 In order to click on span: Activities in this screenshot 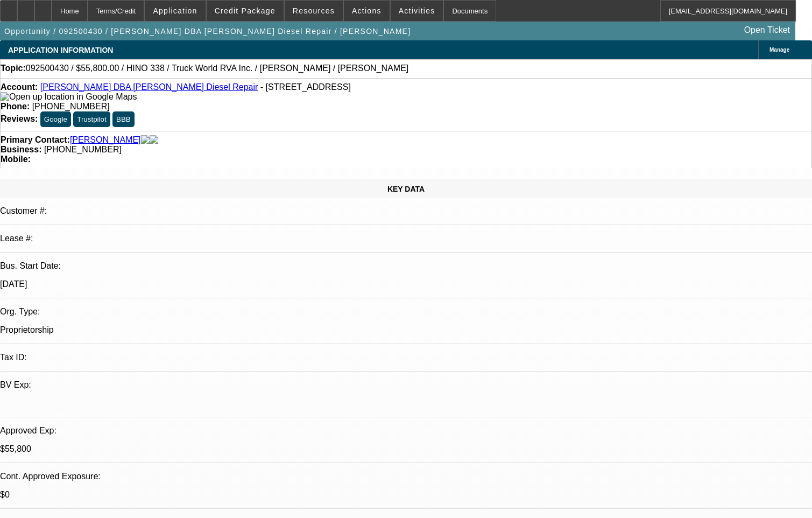, I will do `click(417, 11)`.